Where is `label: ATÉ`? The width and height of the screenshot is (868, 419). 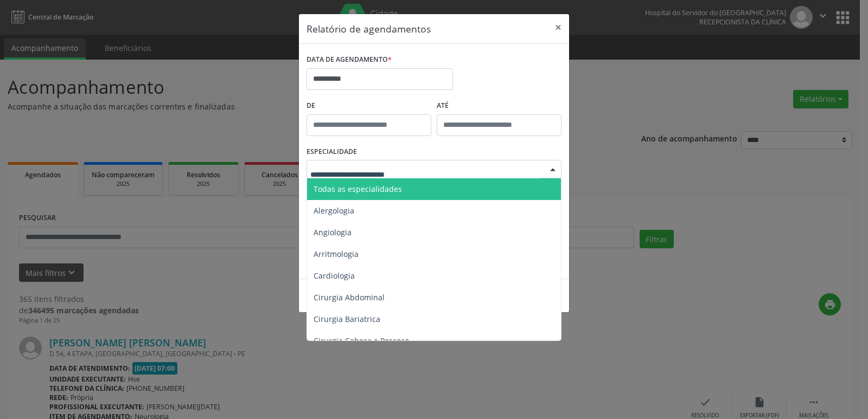 label: ATÉ is located at coordinates (499, 106).